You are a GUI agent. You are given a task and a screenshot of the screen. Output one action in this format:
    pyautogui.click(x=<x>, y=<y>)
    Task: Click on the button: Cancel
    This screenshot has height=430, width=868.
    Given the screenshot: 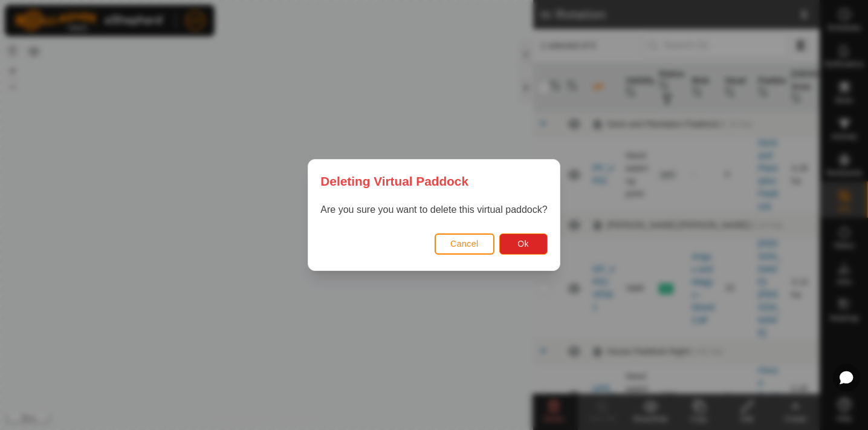 What is the action you would take?
    pyautogui.click(x=464, y=244)
    